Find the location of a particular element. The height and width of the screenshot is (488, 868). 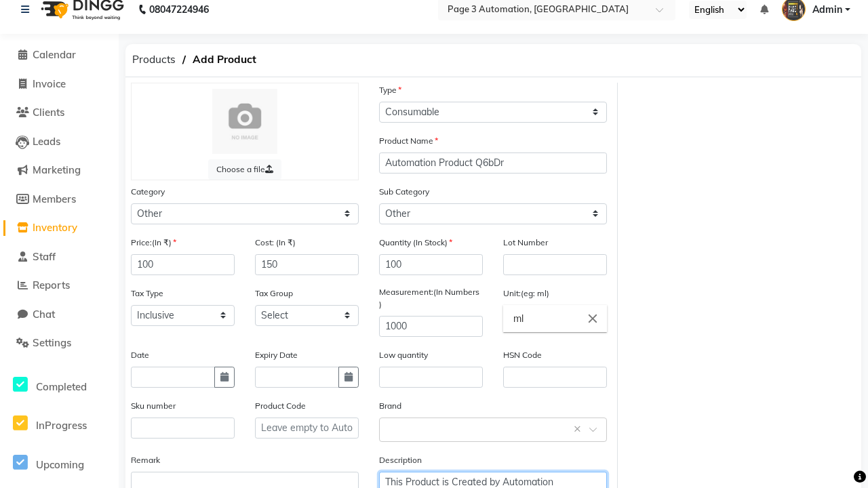

label: Price:(In ₹) is located at coordinates (153, 243).